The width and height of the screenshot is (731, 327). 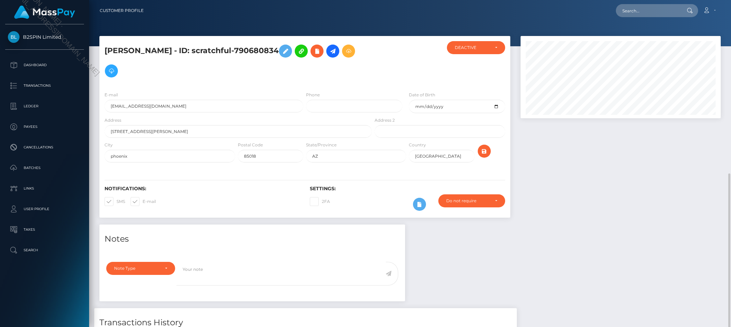 What do you see at coordinates (45, 250) in the screenshot?
I see `p: Search` at bounding box center [45, 250].